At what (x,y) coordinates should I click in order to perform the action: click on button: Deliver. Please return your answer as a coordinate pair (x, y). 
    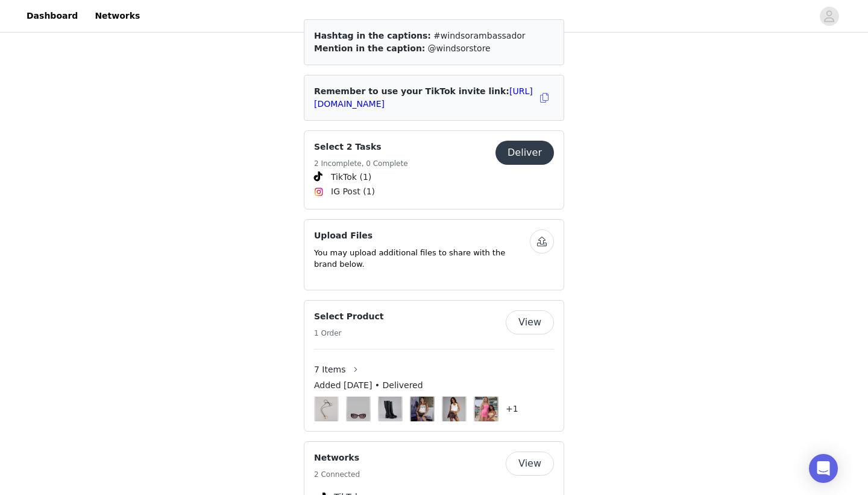
    Looking at the image, I should click on (525, 153).